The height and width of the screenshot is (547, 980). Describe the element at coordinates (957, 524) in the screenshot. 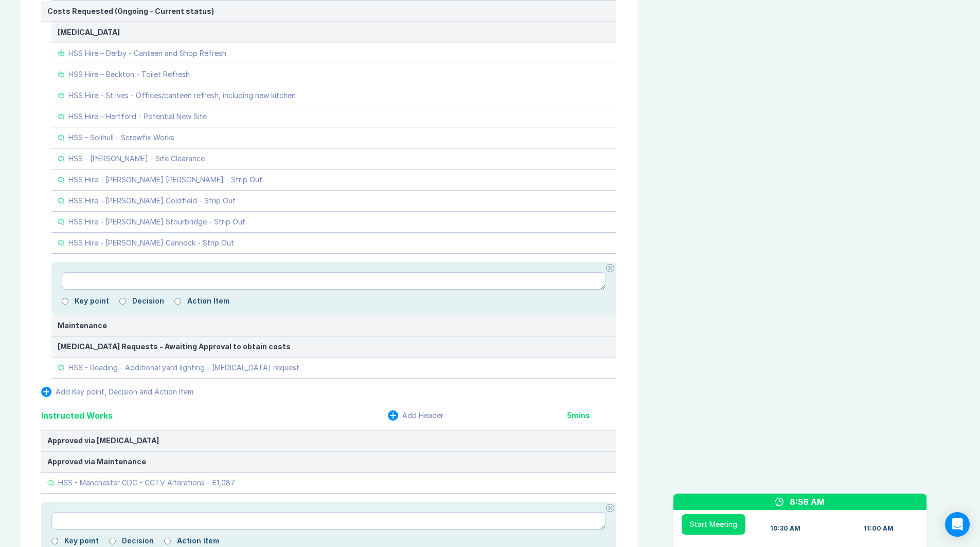

I see `div: Open Intercom Messenger` at that location.